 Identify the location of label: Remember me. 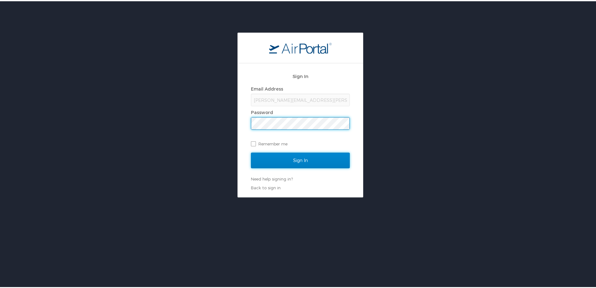
(301, 142).